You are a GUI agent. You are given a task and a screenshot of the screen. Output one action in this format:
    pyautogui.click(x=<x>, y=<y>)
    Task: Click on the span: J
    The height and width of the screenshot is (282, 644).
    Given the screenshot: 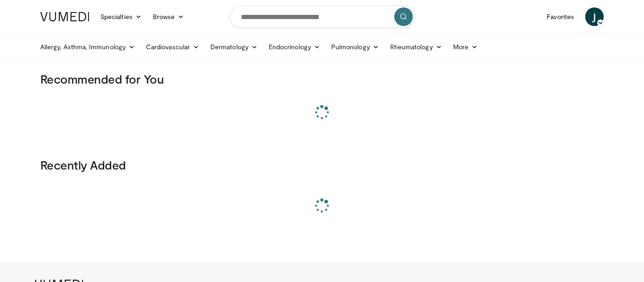 What is the action you would take?
    pyautogui.click(x=595, y=16)
    